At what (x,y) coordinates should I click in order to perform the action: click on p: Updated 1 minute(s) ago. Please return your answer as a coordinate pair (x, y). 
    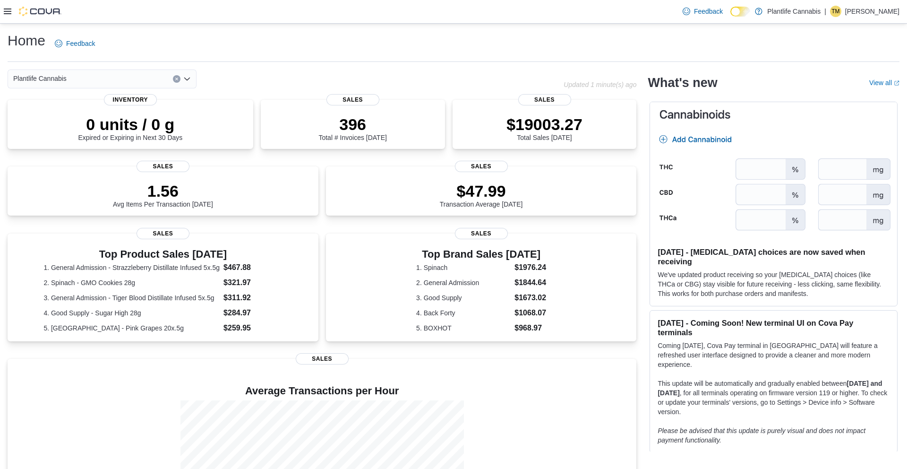
    Looking at the image, I should click on (600, 85).